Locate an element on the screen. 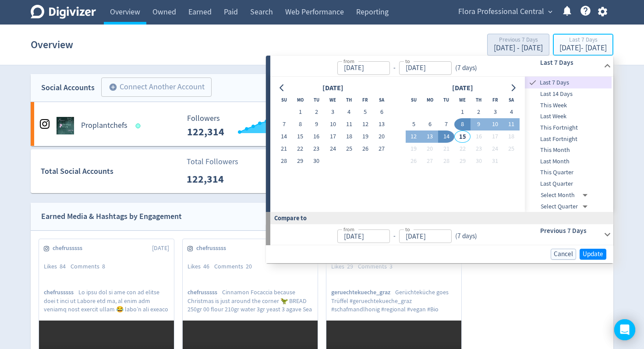  h6: Previous 7 Days is located at coordinates (570, 231).